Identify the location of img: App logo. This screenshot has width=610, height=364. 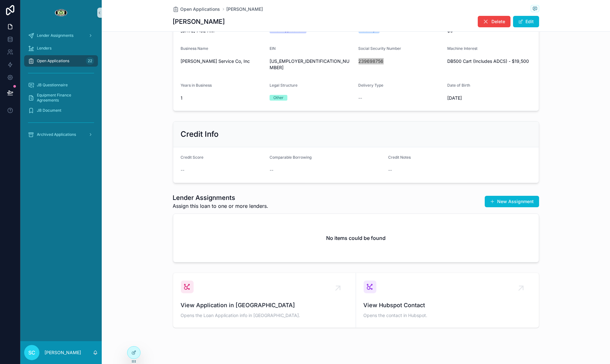
(61, 13).